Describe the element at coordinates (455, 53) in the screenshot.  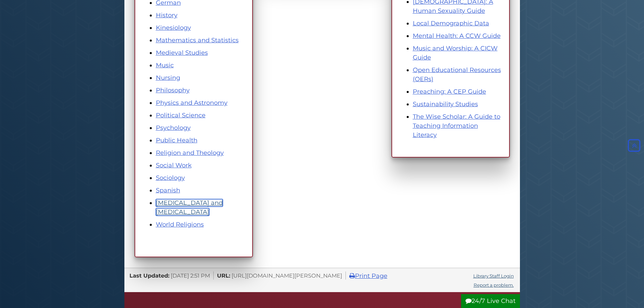
I see `a: Music and Worship: A CICW Guide` at that location.